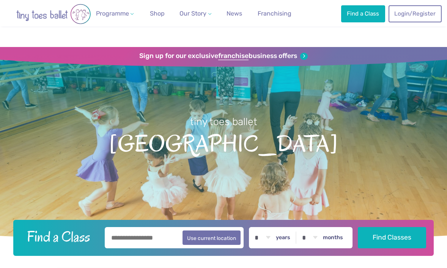 The image size is (447, 268). Describe the element at coordinates (115, 14) in the screenshot. I see `a: Programme` at that location.